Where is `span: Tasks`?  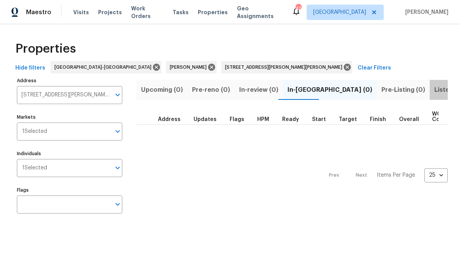
span: Tasks is located at coordinates (181, 12).